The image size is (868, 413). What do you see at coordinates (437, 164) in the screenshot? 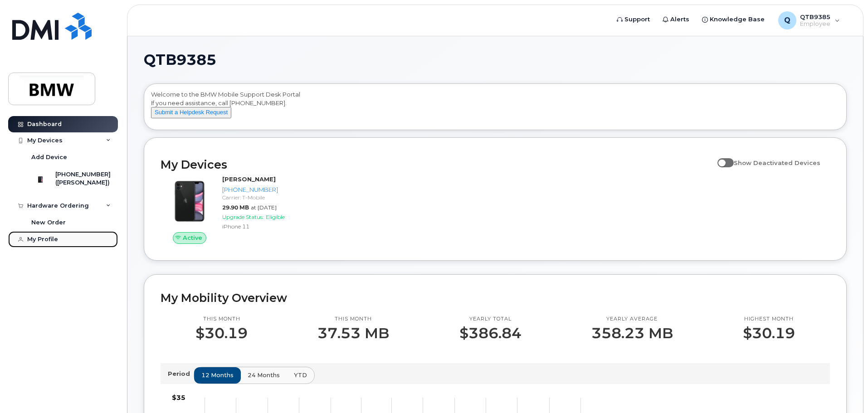
I see `h2: My Devices` at bounding box center [437, 164].